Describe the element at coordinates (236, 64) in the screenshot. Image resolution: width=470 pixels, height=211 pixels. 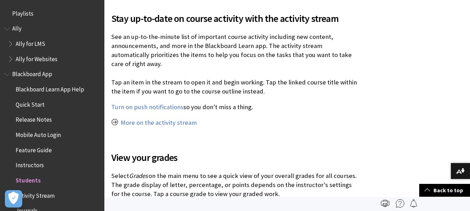
I see `p: See an up-to-the-minute list of important course activity including new content, announcements, a...` at that location.